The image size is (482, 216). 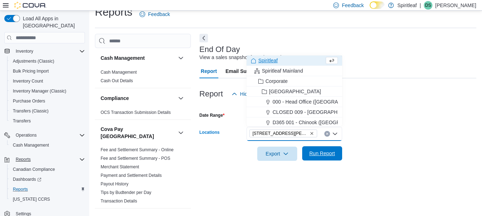 What do you see at coordinates (335, 134) in the screenshot?
I see `button: Close list of options` at bounding box center [335, 134].